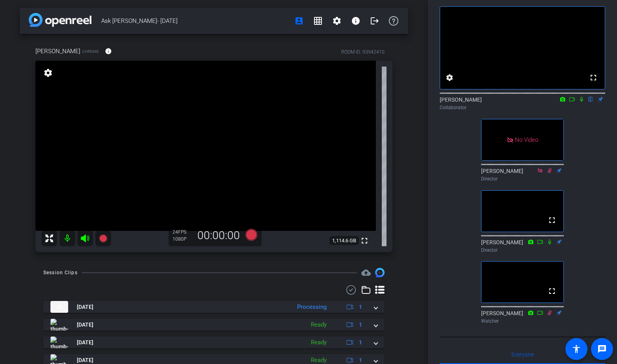  Describe the element at coordinates (219, 236) in the screenshot. I see `div: 00:00:00` at that location.